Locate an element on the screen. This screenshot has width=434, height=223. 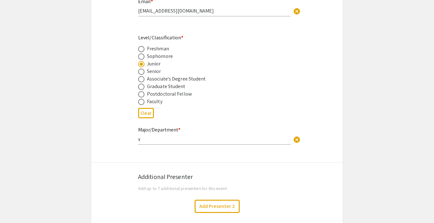
mat-label: Major/Department is located at coordinates (159, 130).